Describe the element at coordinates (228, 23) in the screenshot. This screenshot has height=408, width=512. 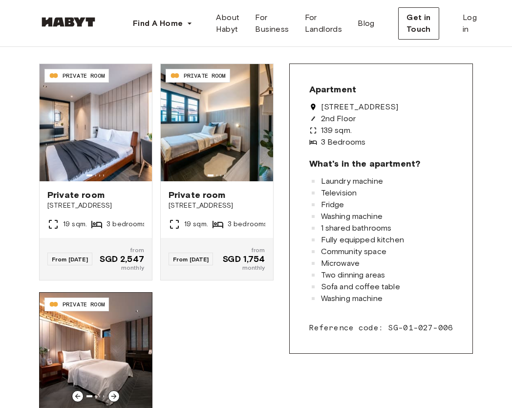
I see `a: About Habyt` at that location.